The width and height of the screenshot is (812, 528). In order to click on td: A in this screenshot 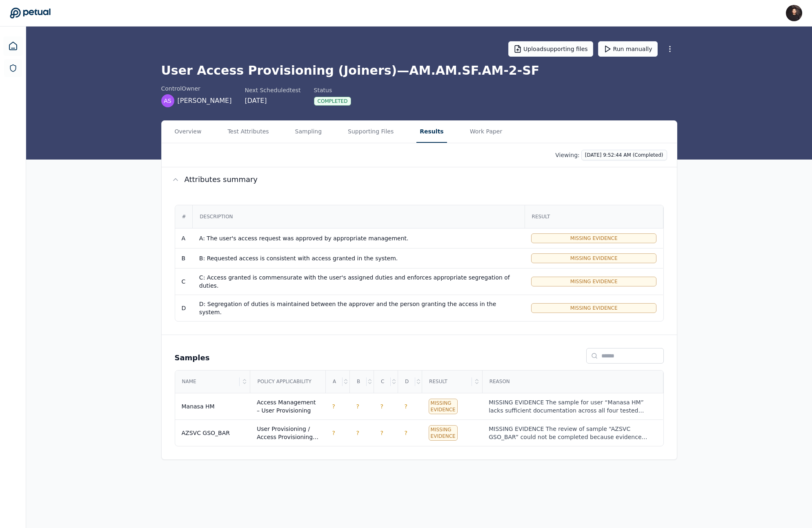, I will do `click(184, 238)`.